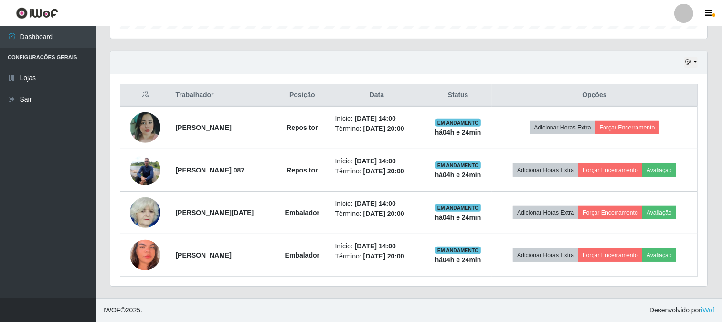 The width and height of the screenshot is (722, 322). Describe the element at coordinates (222, 95) in the screenshot. I see `th: Trabalhador` at that location.